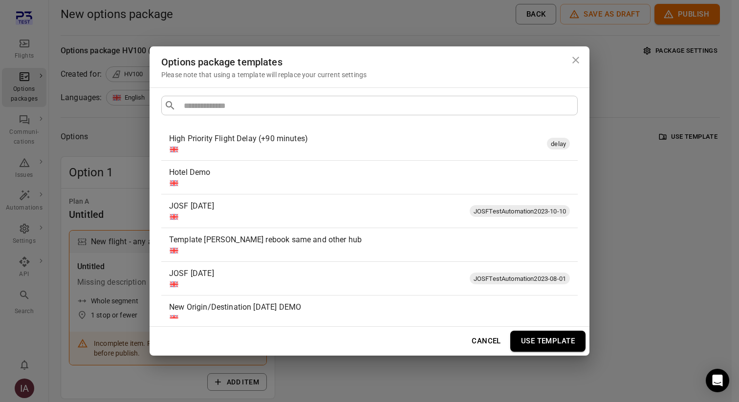 Image resolution: width=739 pixels, height=402 pixels. Describe the element at coordinates (548, 341) in the screenshot. I see `button: Use template` at that location.